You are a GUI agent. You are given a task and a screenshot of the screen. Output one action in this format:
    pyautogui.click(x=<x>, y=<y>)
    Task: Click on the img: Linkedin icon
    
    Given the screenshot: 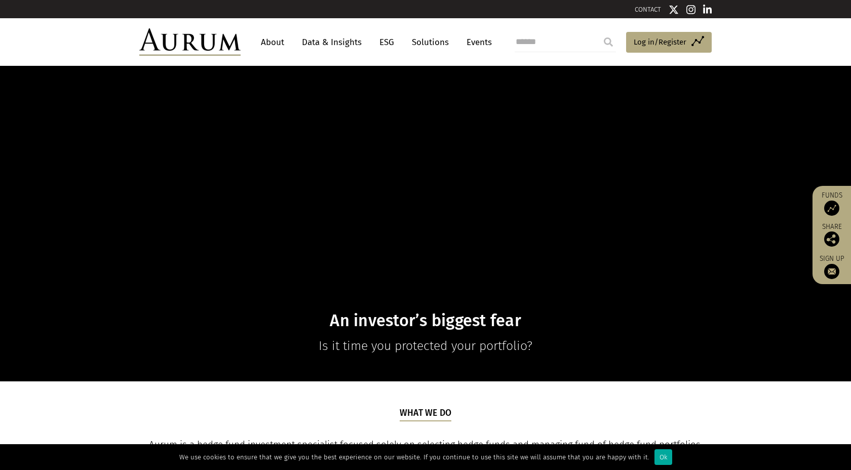 What is the action you would take?
    pyautogui.click(x=708, y=10)
    